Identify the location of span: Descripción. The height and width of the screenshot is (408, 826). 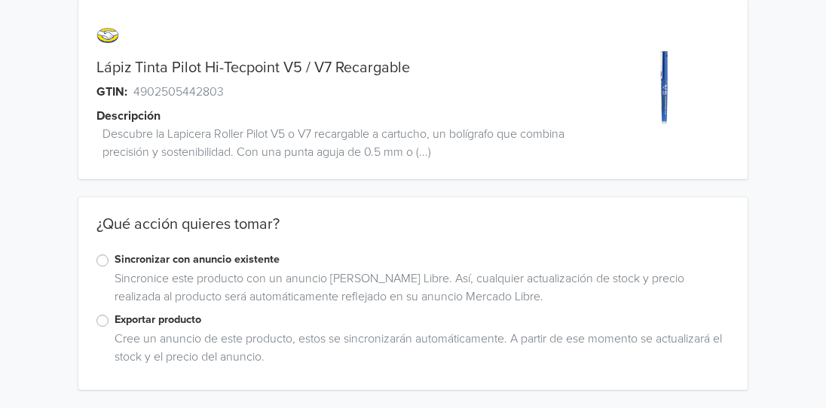
(128, 116).